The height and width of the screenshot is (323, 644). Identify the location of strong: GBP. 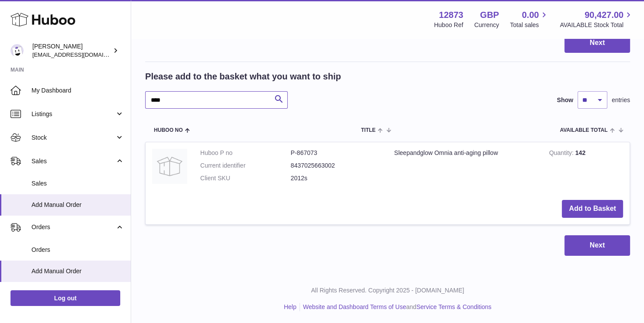
(489, 15).